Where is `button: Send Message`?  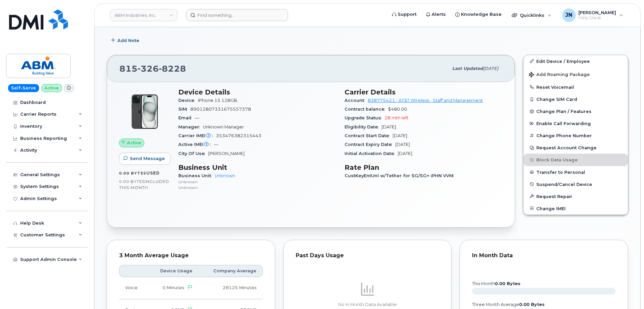
button: Send Message is located at coordinates (145, 158).